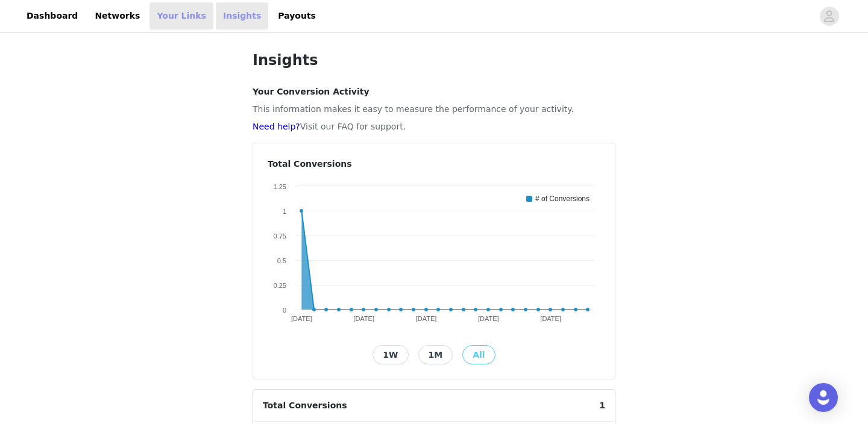 The width and height of the screenshot is (868, 424). What do you see at coordinates (117, 15) in the screenshot?
I see `a: Networks` at bounding box center [117, 15].